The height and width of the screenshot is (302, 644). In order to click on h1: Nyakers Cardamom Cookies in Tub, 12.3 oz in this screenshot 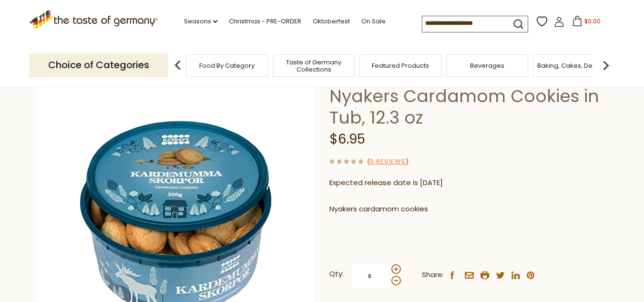, I will do `click(469, 107)`.